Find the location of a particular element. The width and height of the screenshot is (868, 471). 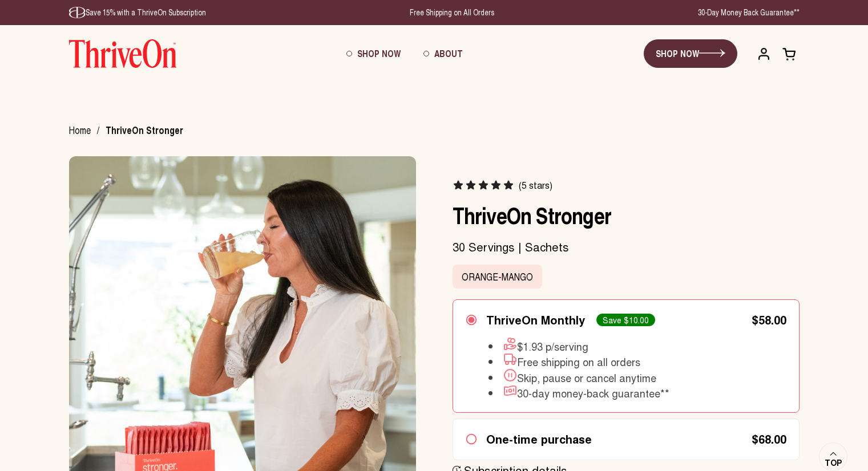

p: 30-Day Money Back Guarantee** is located at coordinates (749, 13).